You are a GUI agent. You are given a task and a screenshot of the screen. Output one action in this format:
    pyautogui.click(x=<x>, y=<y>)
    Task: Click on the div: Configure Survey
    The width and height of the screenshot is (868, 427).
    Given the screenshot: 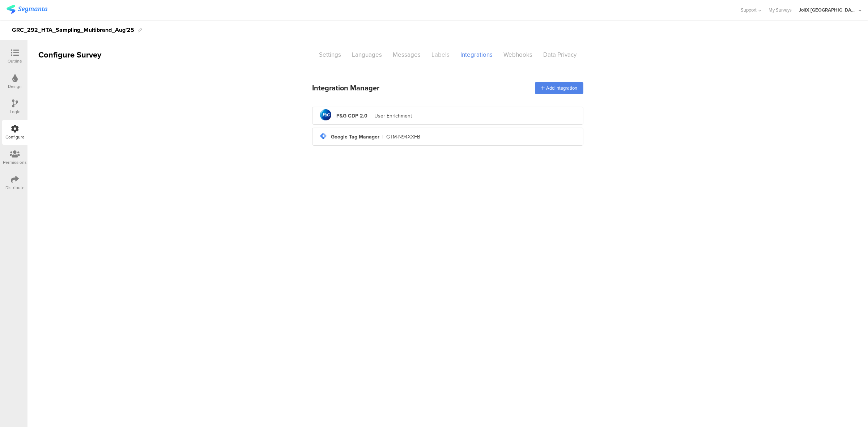 What is the action you would take?
    pyautogui.click(x=69, y=54)
    